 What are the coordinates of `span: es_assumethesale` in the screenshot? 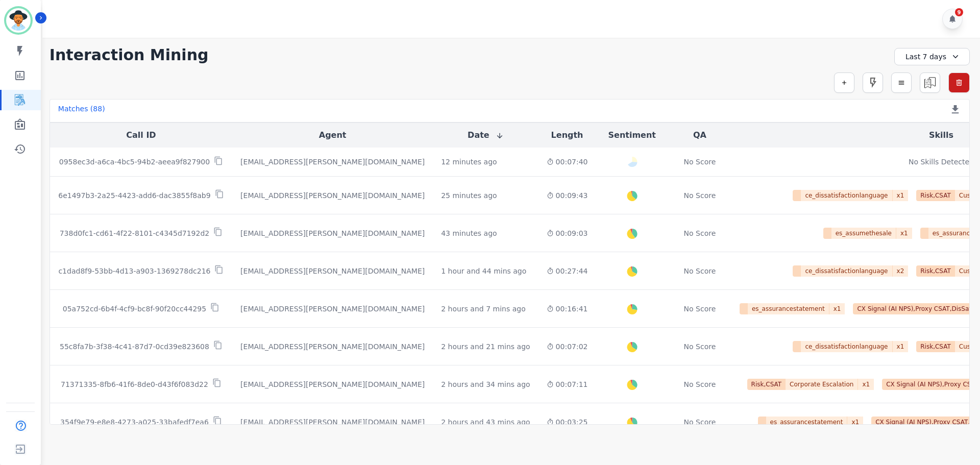 It's located at (864, 233).